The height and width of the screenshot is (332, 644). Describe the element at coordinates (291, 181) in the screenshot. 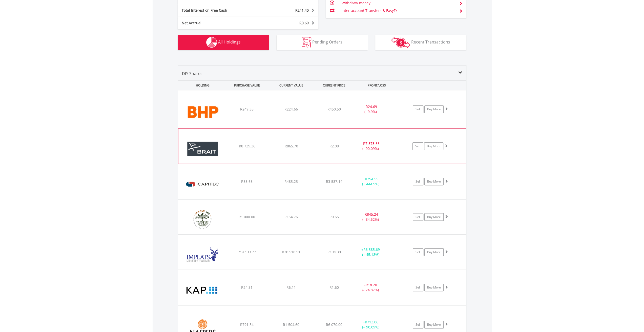

I see `span: R483.23` at that location.